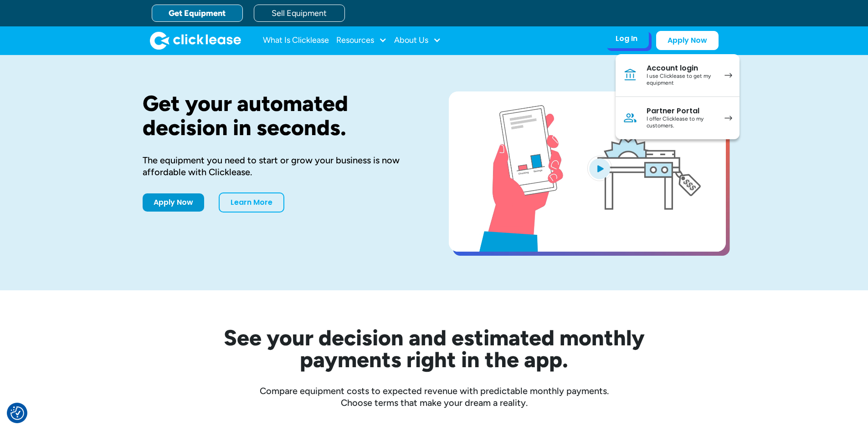  I want to click on div: Compare equipment costs to expected revenue with predictable monthly payments. Choose terms that ..., so click(434, 397).